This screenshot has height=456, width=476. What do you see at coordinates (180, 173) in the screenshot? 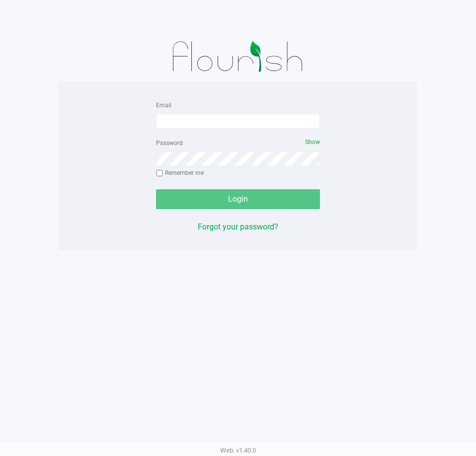
I see `label: Remember me` at bounding box center [180, 173].